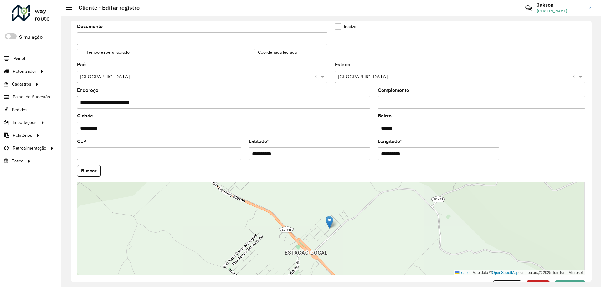  I want to click on span: Relatórios, so click(23, 135).